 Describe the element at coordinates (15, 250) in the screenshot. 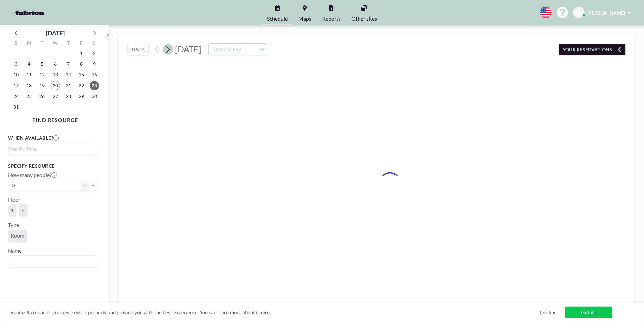

I see `label: Name` at that location.